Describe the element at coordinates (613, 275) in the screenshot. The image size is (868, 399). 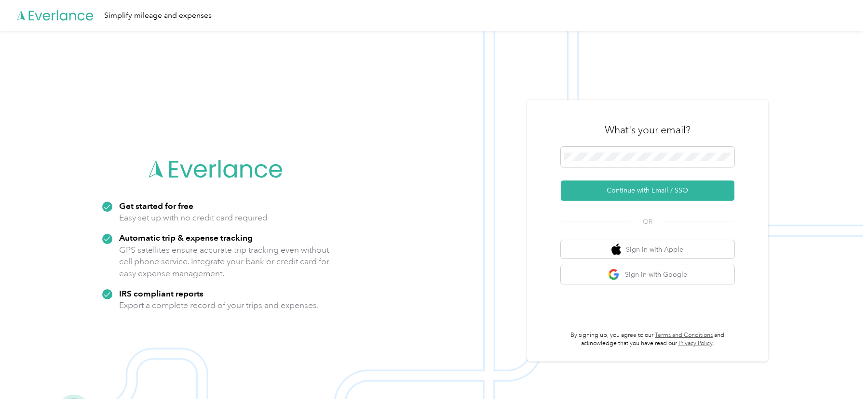
I see `img: google logo` at that location.